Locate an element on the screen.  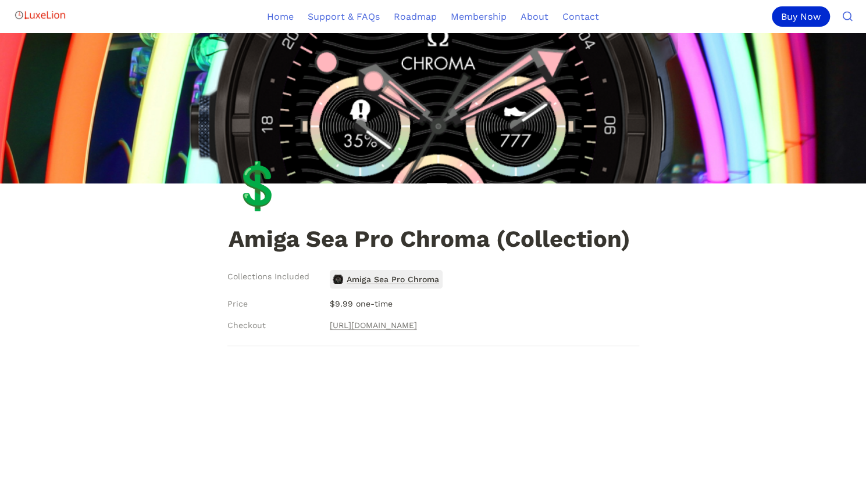
h1: Amiga Sea Pro Chroma (Collection) is located at coordinates (433, 240).